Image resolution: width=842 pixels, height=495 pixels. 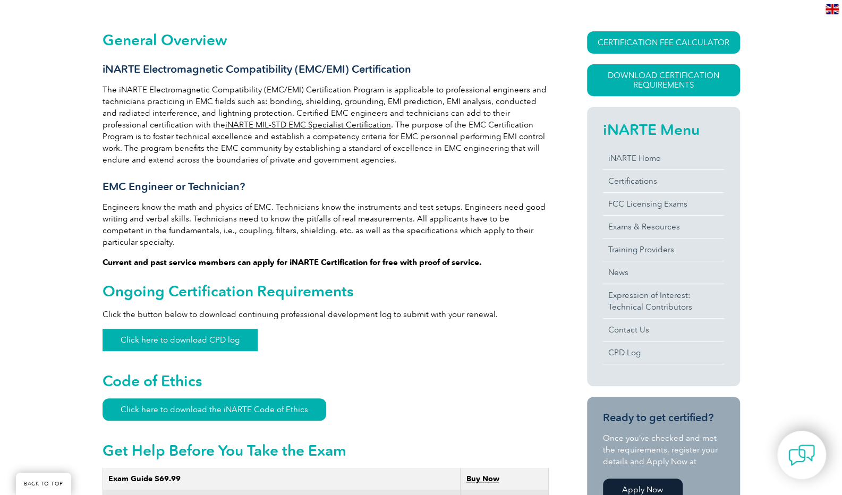 What do you see at coordinates (663, 158) in the screenshot?
I see `a: iNARTE Home` at bounding box center [663, 158].